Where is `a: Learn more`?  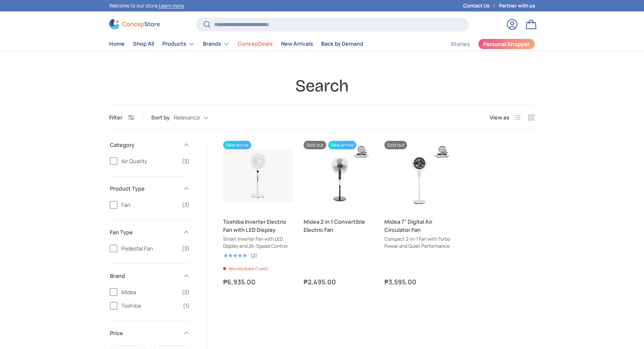 a: Learn more is located at coordinates (172, 5).